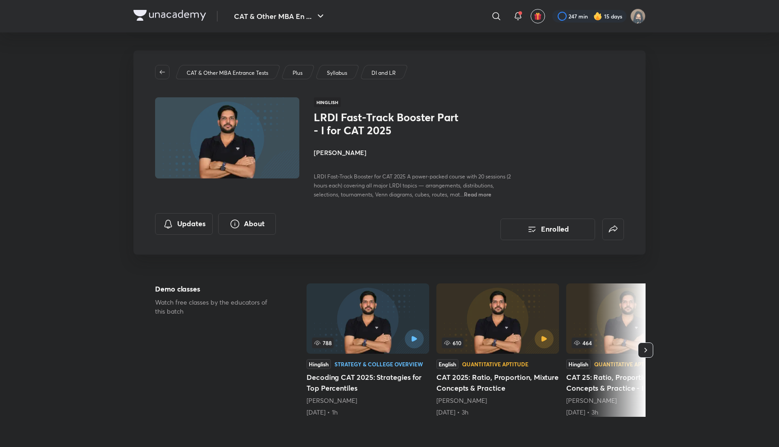  Describe the element at coordinates (297, 73) in the screenshot. I see `a: Plus` at that location.